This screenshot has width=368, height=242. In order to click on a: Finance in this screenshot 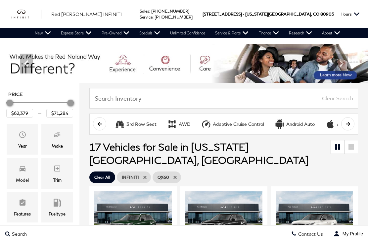, I will do `click(268, 33)`.